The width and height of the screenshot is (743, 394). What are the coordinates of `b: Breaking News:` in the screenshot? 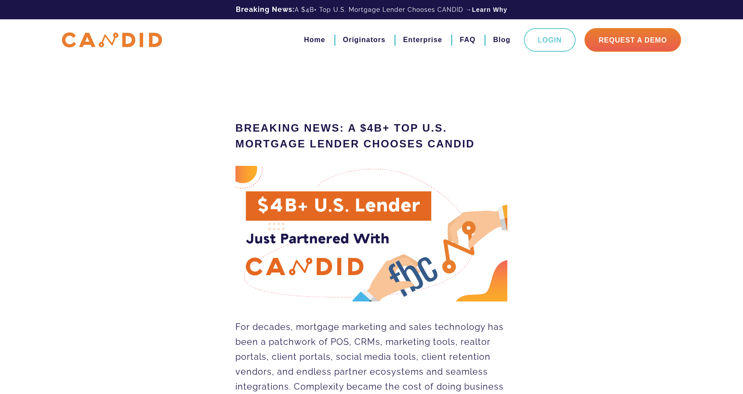 It's located at (265, 9).